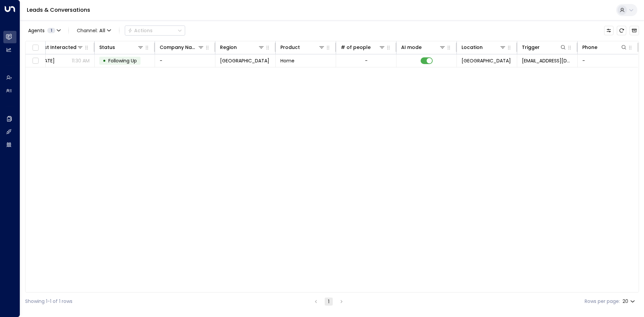  I want to click on button: Archived Leads, so click(634, 30).